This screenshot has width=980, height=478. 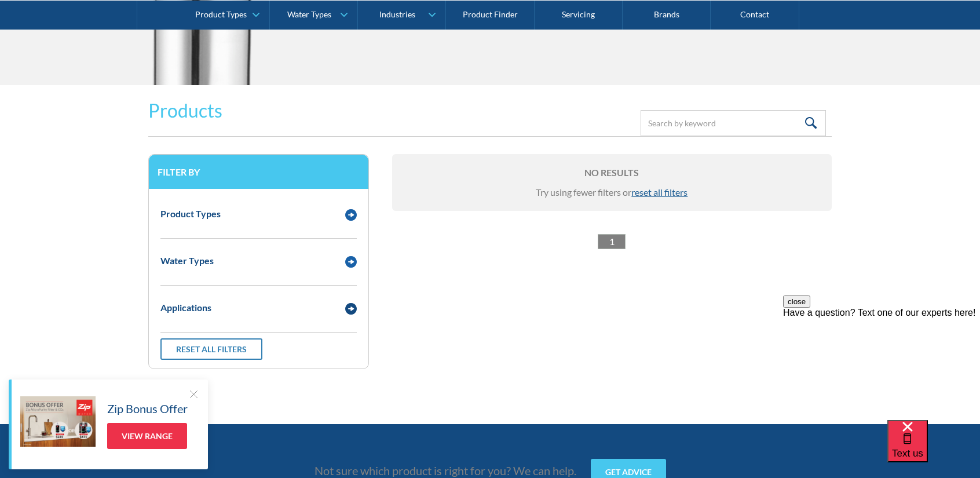 What do you see at coordinates (733, 123) in the screenshot?
I see `input: Search by keyword` at bounding box center [733, 123].